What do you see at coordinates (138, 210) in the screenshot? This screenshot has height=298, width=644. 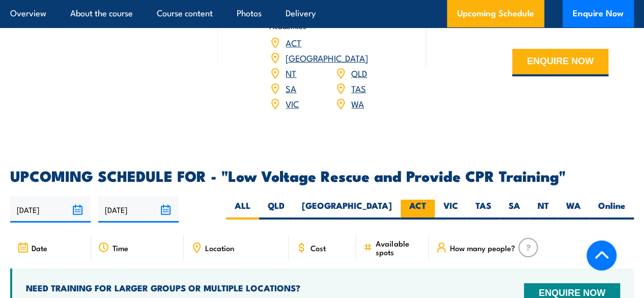 I see `input: To date` at bounding box center [138, 210].